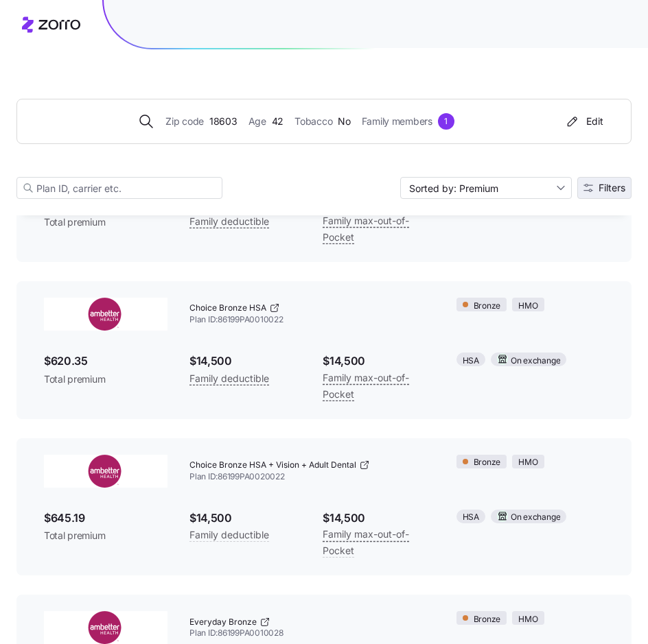 This screenshot has height=644, width=648. Describe the element at coordinates (277, 121) in the screenshot. I see `span: 42` at that location.